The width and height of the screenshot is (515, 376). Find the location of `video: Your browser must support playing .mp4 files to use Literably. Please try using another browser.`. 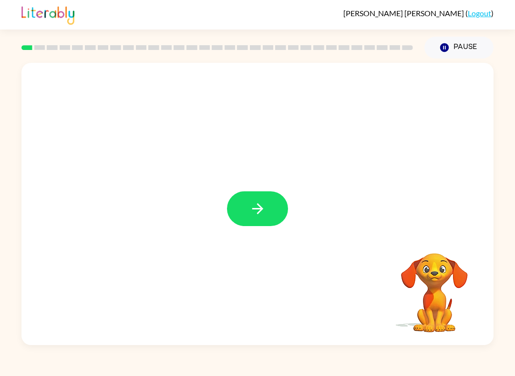

video: Your browser must support playing .mp4 files to use Literably. Please try using another browser. is located at coordinates (434, 286).